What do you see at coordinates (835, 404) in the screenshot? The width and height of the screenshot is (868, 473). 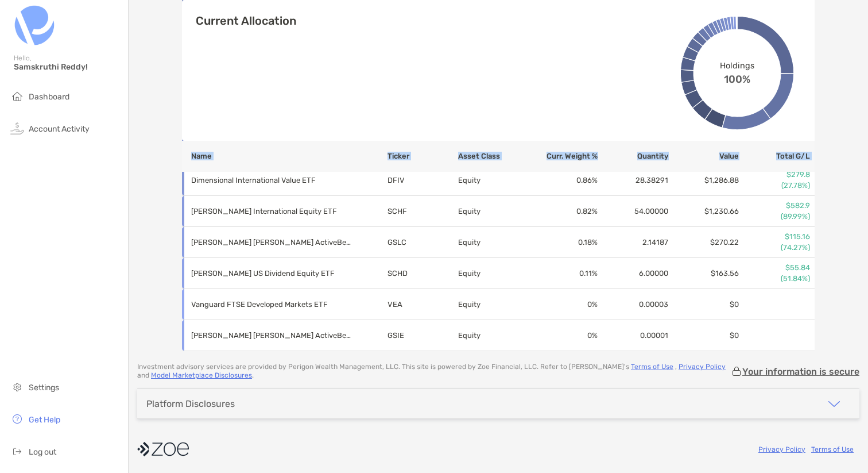 I see `img: icon arrow` at bounding box center [835, 404].